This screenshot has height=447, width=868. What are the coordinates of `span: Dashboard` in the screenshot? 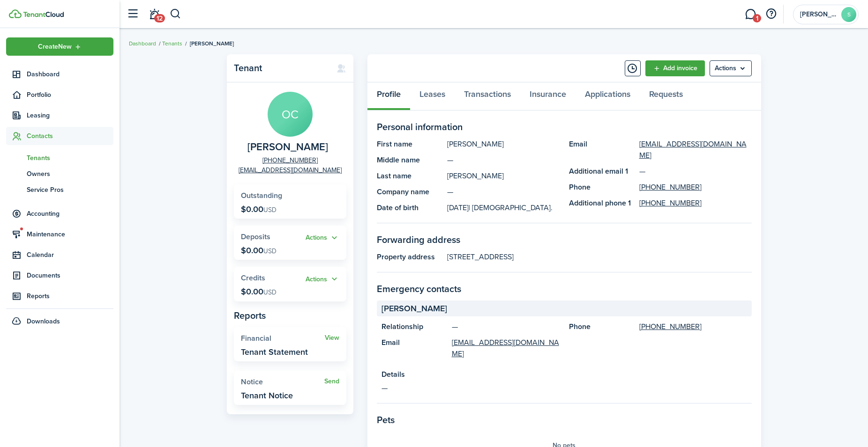 It's located at (70, 74).